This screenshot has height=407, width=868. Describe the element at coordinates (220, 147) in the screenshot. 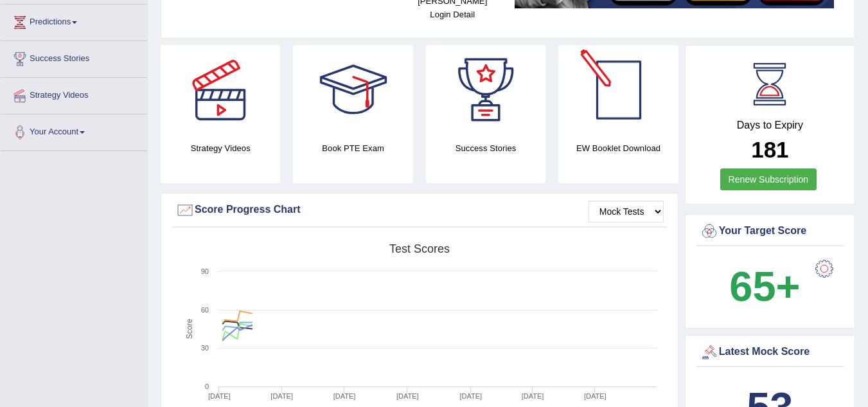

I see `h4: Strategy Videos` at that location.